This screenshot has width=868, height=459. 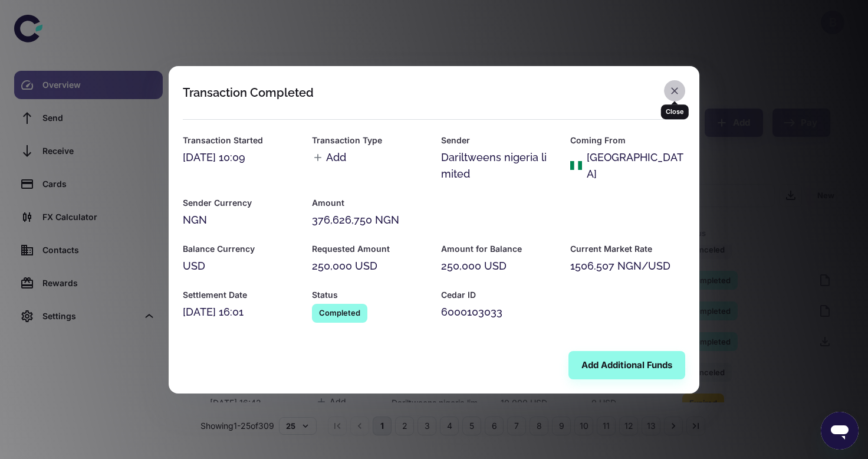 I want to click on h6: Sender Currency, so click(x=240, y=203).